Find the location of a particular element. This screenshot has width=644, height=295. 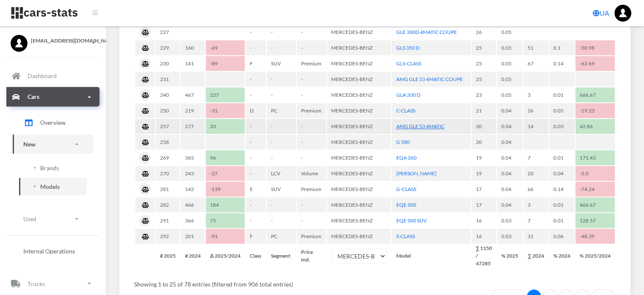

a: GLA 200 D is located at coordinates (408, 94).